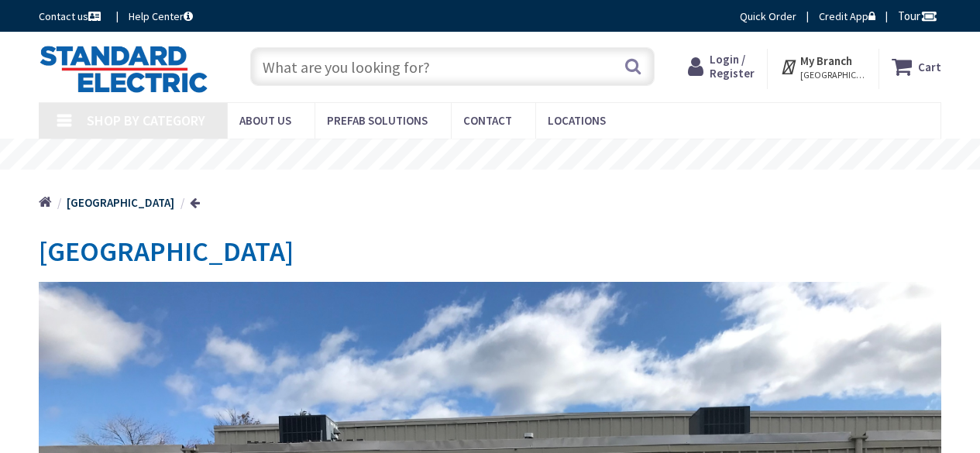 The height and width of the screenshot is (453, 980). What do you see at coordinates (145, 120) in the screenshot?
I see `span: Shop By Category` at bounding box center [145, 120].